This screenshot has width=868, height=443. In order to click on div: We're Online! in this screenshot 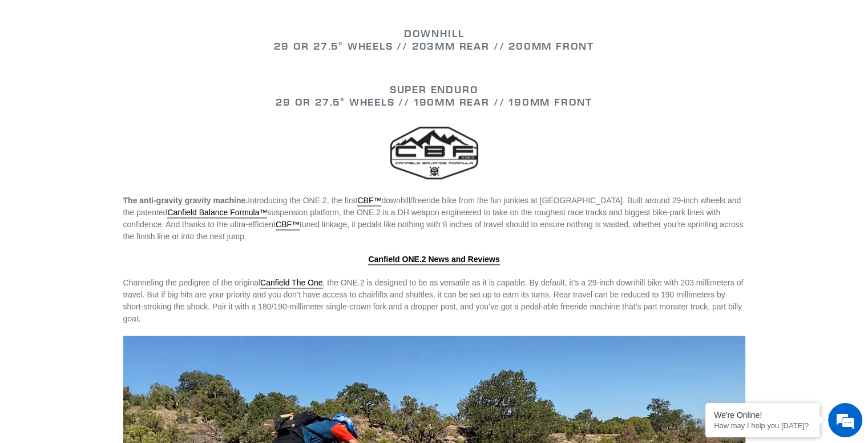, I will do `click(762, 415)`.